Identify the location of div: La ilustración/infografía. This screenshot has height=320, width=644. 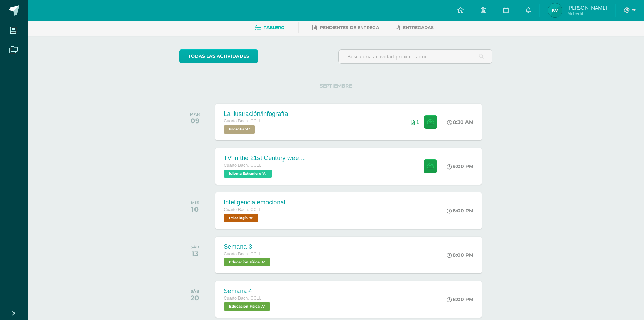
(256, 114).